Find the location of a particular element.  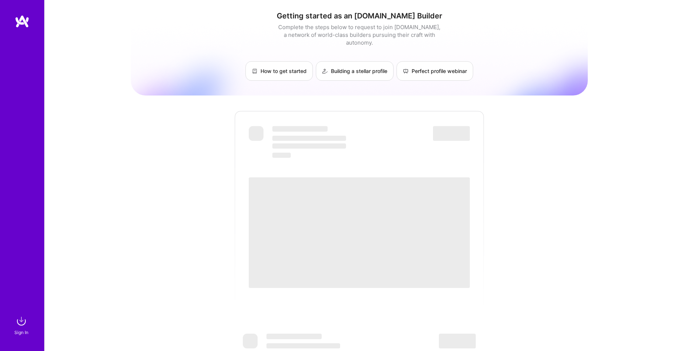

img: Perfect profile webinar is located at coordinates (406, 71).